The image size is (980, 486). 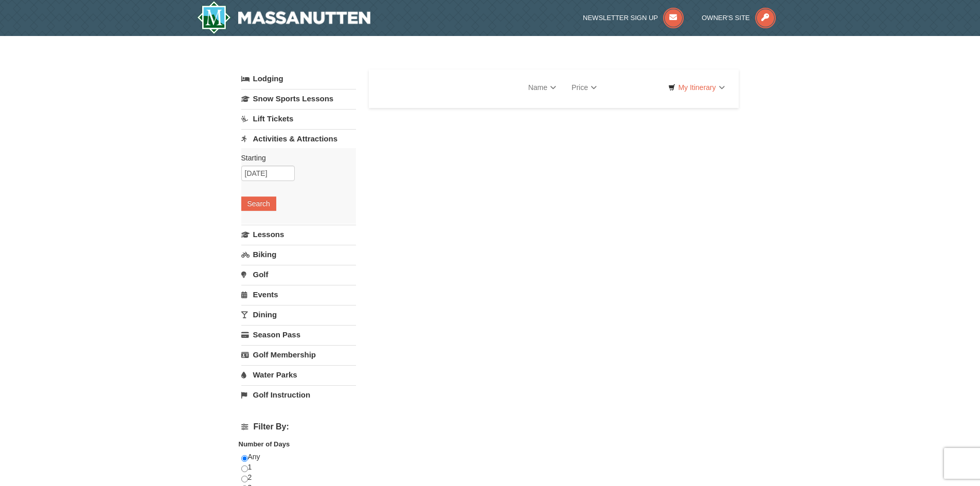 I want to click on a: Dining, so click(x=299, y=314).